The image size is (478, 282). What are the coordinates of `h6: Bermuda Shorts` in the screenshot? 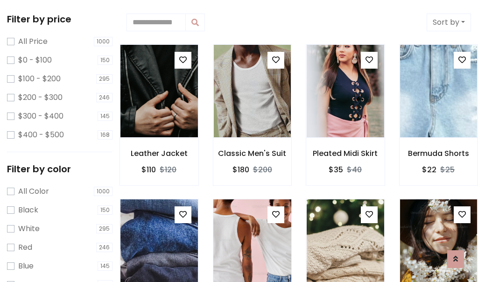 It's located at (439, 153).